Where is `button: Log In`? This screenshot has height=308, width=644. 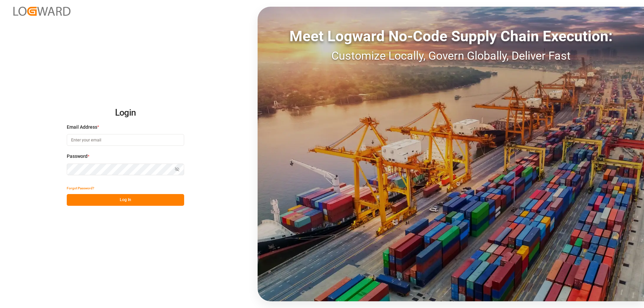 button: Log In is located at coordinates (125, 200).